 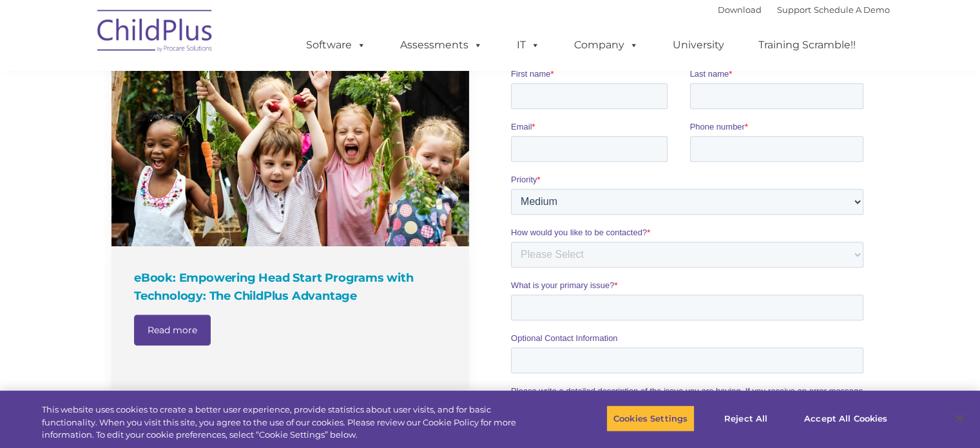 I want to click on img: ChildPlus by Procare Solutions, so click(x=156, y=33).